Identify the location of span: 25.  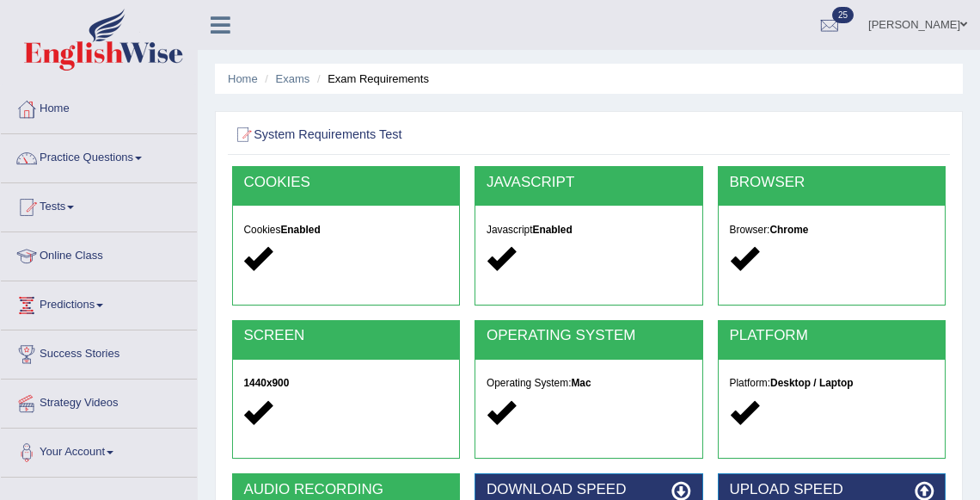
(842, 14).